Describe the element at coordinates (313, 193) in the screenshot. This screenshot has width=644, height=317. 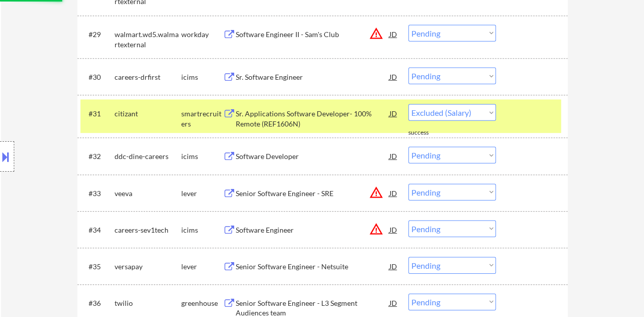
I see `div: Senior Software Engineer - SRE` at that location.